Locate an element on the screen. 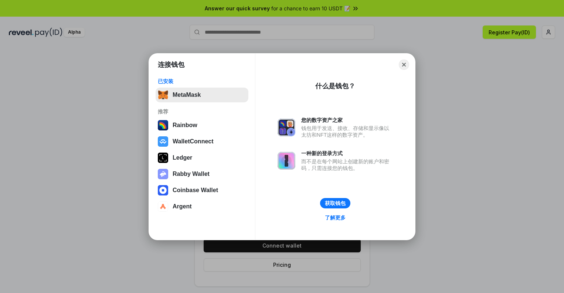 This screenshot has height=293, width=564. button: WalletConnect is located at coordinates (202, 142).